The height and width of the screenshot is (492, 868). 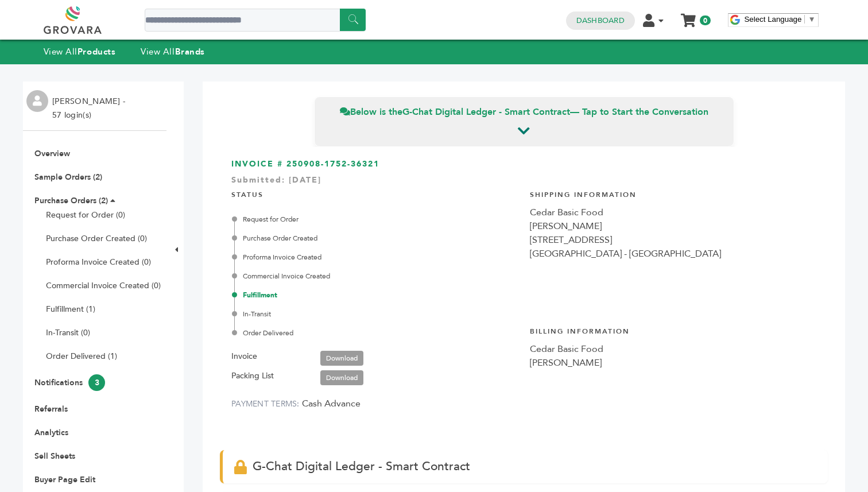 I want to click on label: Invoice, so click(x=244, y=357).